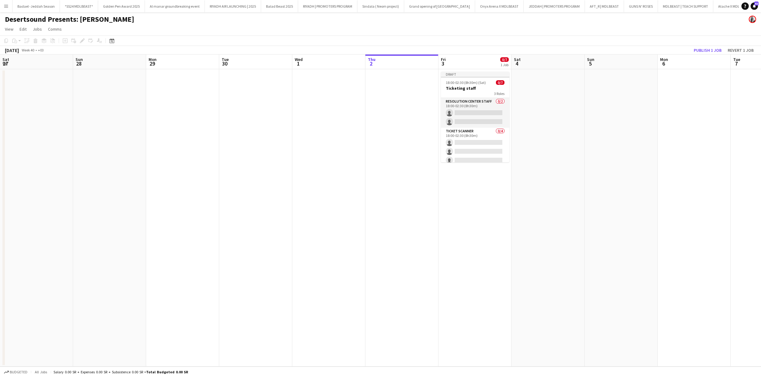 Image resolution: width=761 pixels, height=377 pixels. Describe the element at coordinates (686, 6) in the screenshot. I see `button: MDLBEAST | TEACH SUPPORT` at that location.